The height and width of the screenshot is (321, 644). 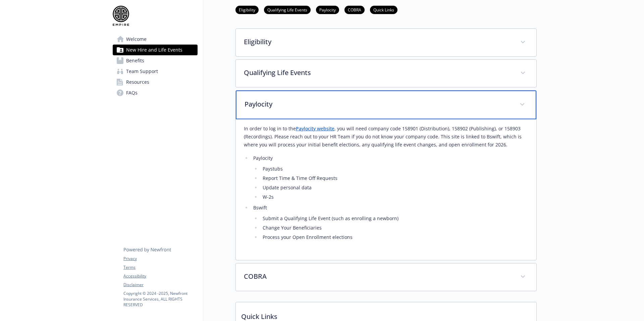 I want to click on span: FAQs, so click(x=132, y=93).